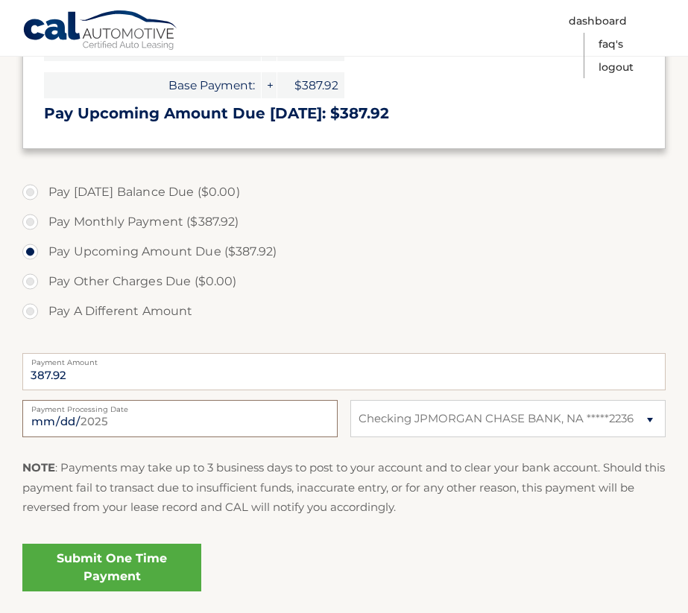 The height and width of the screenshot is (613, 688). Describe the element at coordinates (344, 312) in the screenshot. I see `label: Pay A Different Amount` at that location.